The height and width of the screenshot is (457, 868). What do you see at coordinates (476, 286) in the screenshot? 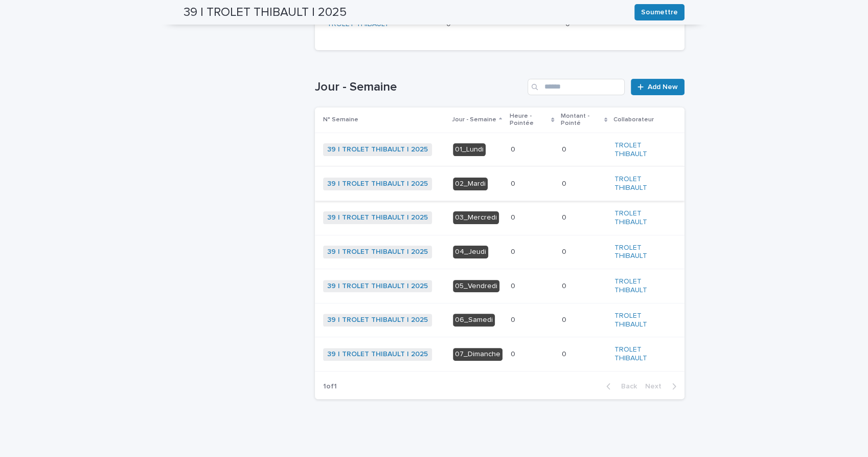
I see `div: 05_Vendredi` at bounding box center [476, 286].